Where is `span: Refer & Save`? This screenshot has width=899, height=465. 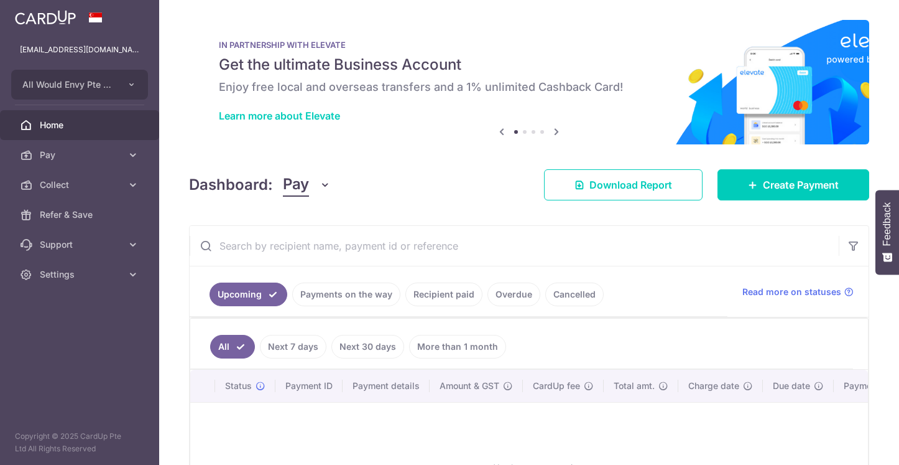
span: Refer & Save is located at coordinates (81, 215).